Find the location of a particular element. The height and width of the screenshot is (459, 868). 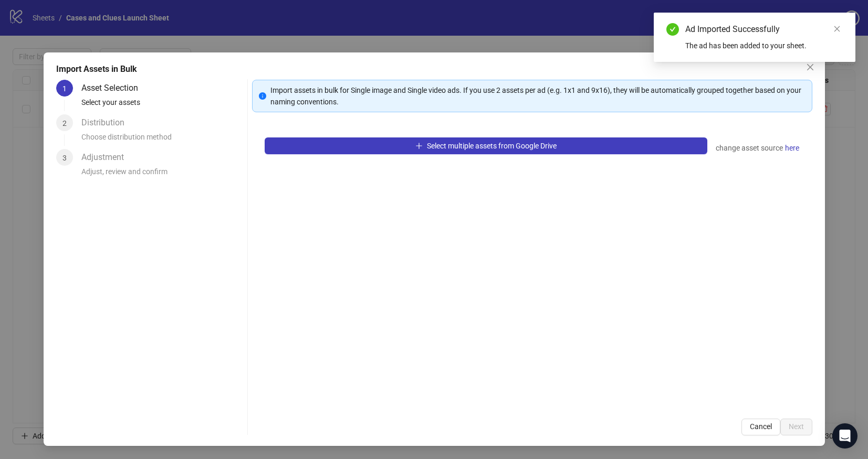

div: change asset source is located at coordinates (757, 148).